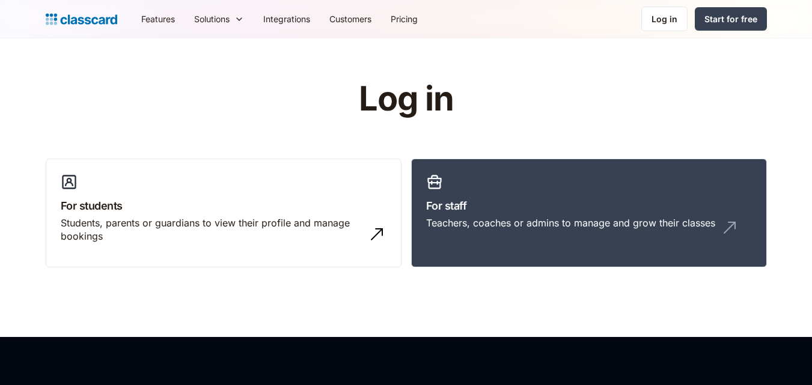  I want to click on div: Log in, so click(664, 19).